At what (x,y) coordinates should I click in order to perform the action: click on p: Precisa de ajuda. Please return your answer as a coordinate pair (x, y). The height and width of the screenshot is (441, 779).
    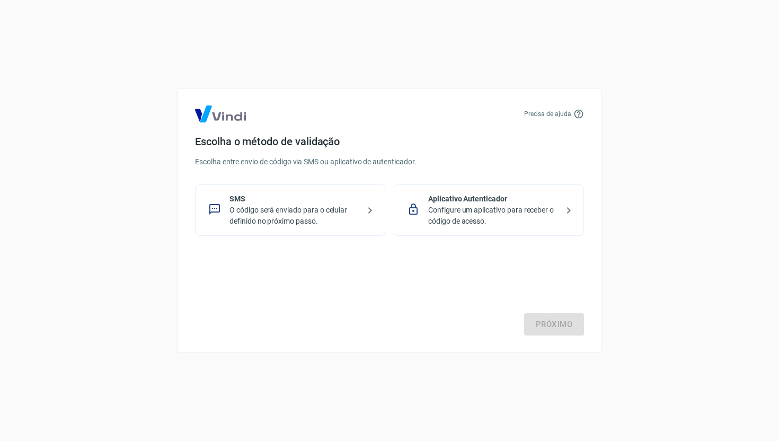
    Looking at the image, I should click on (547, 114).